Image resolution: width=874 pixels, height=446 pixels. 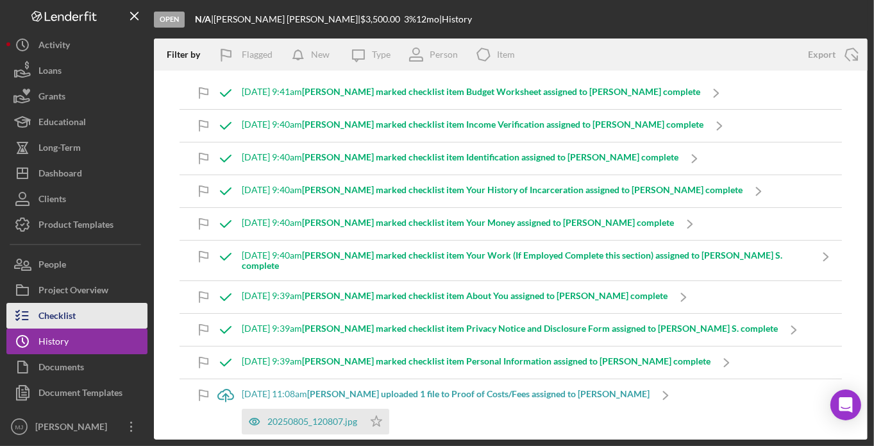 What do you see at coordinates (77, 148) in the screenshot?
I see `button: Long-Term` at bounding box center [77, 148].